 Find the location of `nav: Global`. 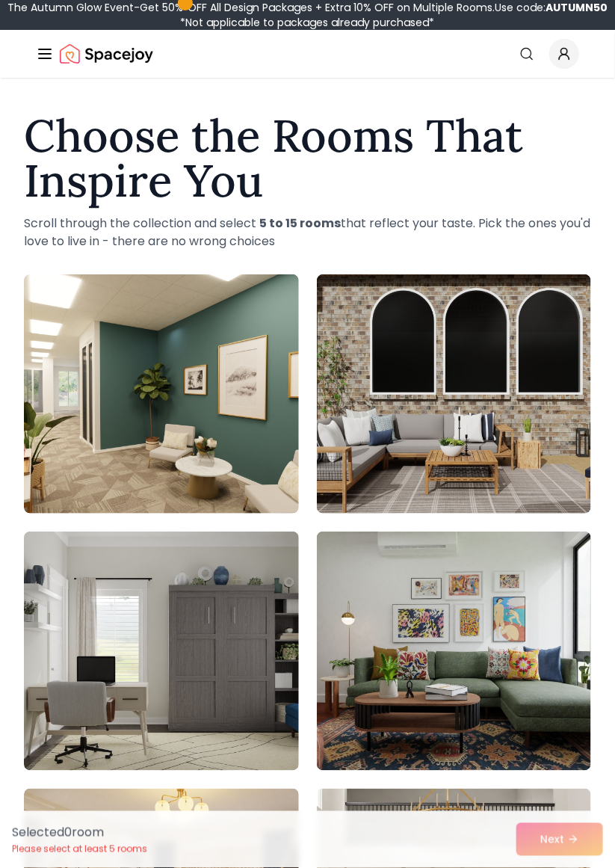

nav: Global is located at coordinates (307, 54).